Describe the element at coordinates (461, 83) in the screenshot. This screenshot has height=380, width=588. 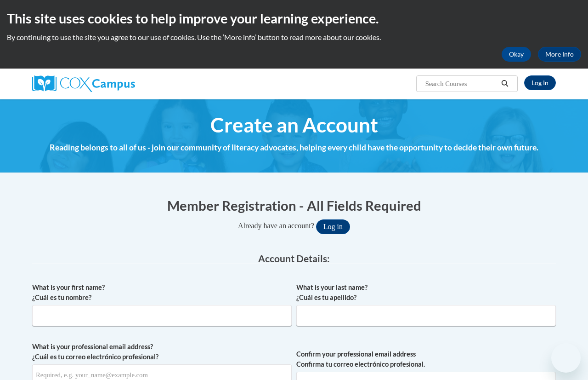
I see `input: Search Courses` at that location.